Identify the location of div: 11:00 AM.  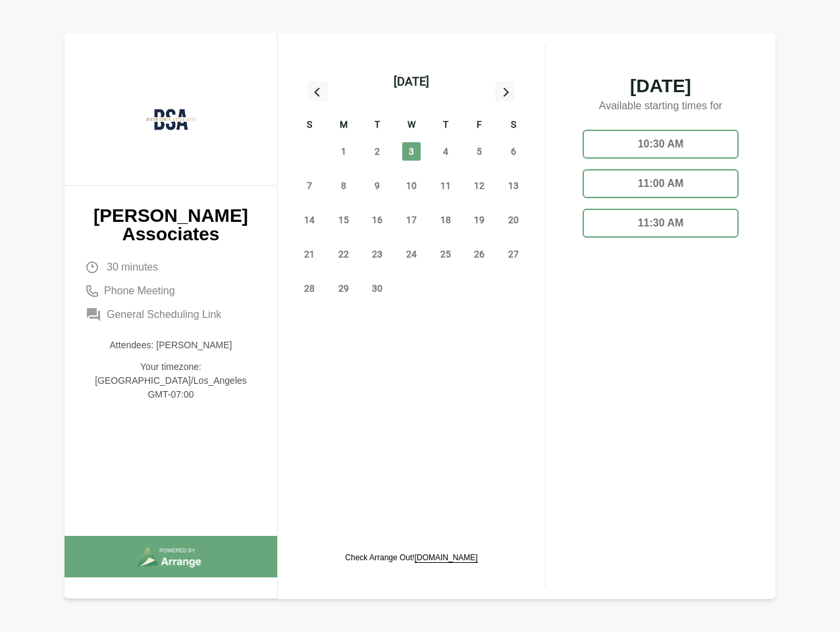
(660, 184).